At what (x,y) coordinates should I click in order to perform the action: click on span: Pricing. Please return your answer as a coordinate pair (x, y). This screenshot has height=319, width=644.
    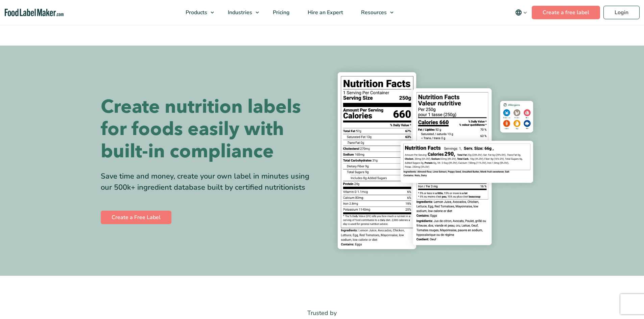
    Looking at the image, I should click on (281, 13).